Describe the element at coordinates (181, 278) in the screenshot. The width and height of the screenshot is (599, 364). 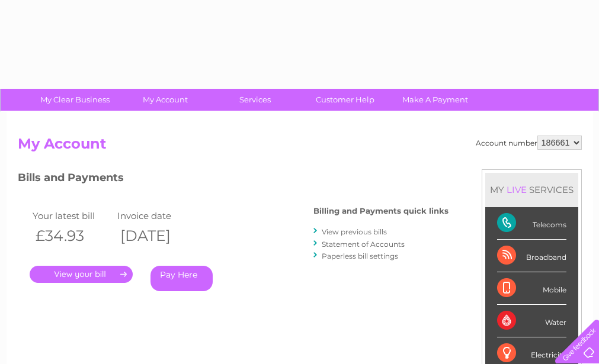
I see `a: Pay Here` at that location.